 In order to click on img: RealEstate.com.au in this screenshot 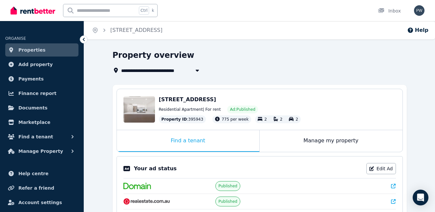, I will do `click(147, 201)`.